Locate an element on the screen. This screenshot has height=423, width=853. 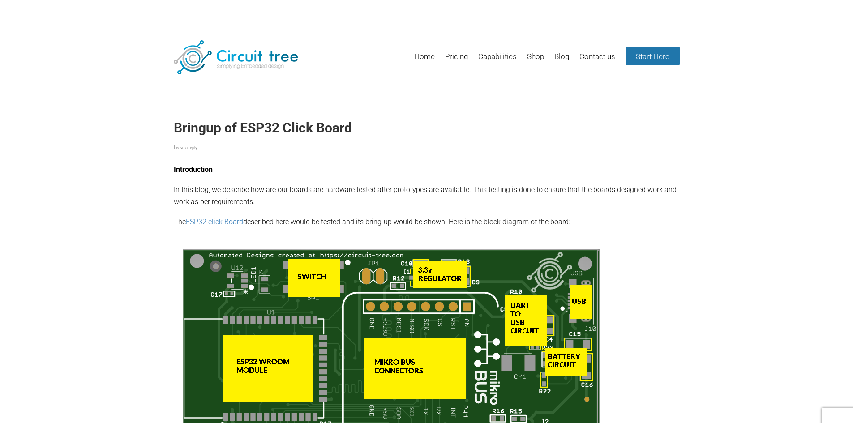
strong: Introduction is located at coordinates (193, 169).